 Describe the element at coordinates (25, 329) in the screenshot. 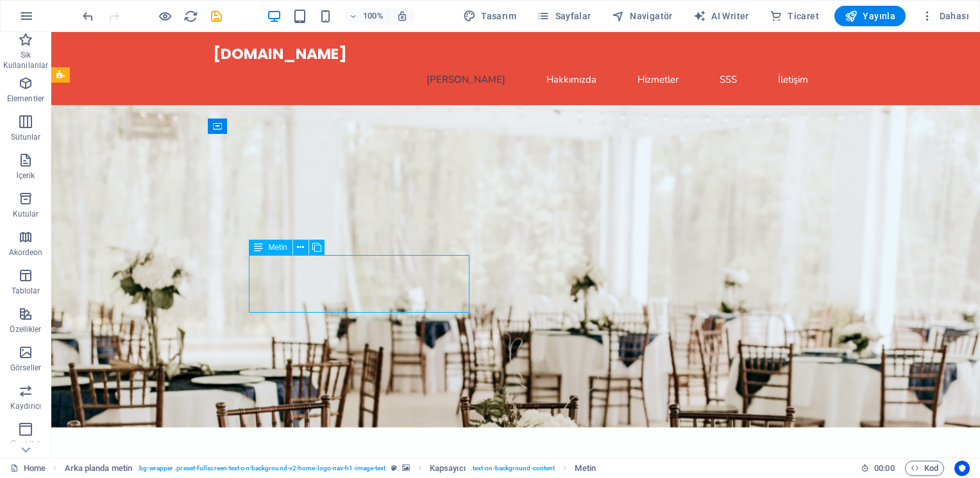

I see `p: Özellikler` at that location.